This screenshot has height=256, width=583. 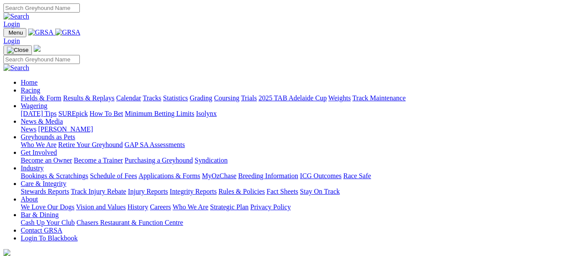 What do you see at coordinates (49, 238) in the screenshot?
I see `a: Login To Blackbook` at bounding box center [49, 238].